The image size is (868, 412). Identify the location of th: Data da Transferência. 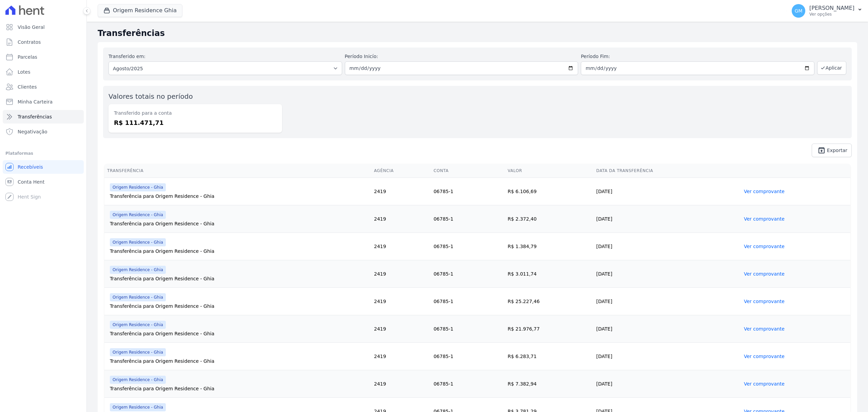
(667, 171).